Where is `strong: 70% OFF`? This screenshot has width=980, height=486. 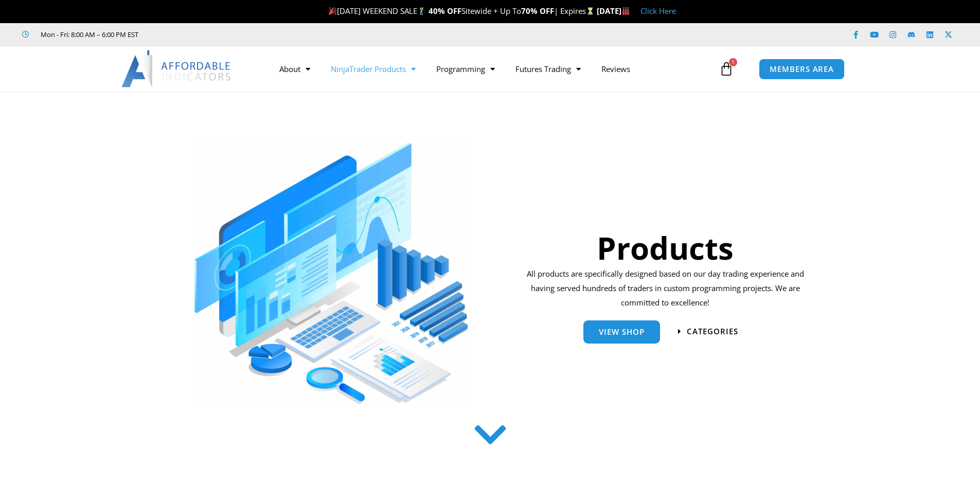 strong: 70% OFF is located at coordinates (538, 11).